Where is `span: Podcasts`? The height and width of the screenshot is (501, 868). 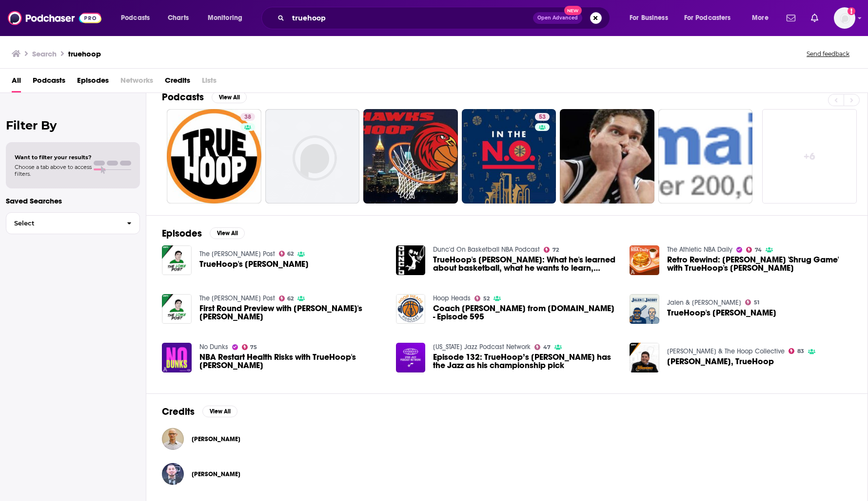
span: Podcasts is located at coordinates (135, 18).